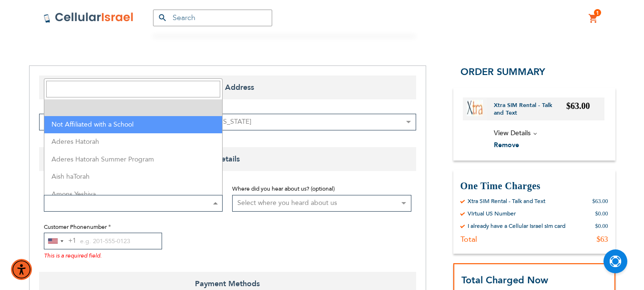  What do you see at coordinates (516, 226) in the screenshot?
I see `div: I already have a Cellular Israel sim card` at bounding box center [516, 226].